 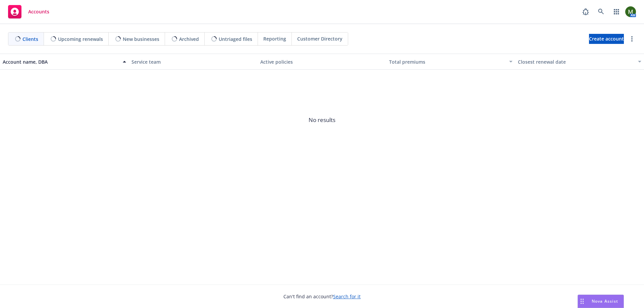 I want to click on button: Nova Assist, so click(x=601, y=302).